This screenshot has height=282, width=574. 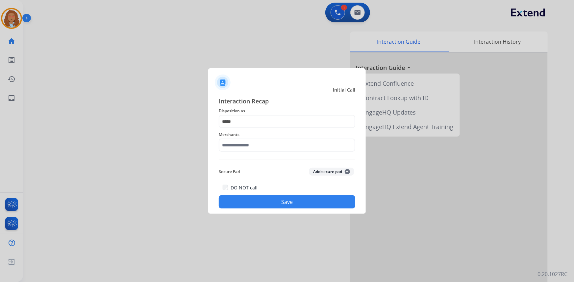 What do you see at coordinates (287, 111) in the screenshot?
I see `span: Disposition as` at bounding box center [287, 111].